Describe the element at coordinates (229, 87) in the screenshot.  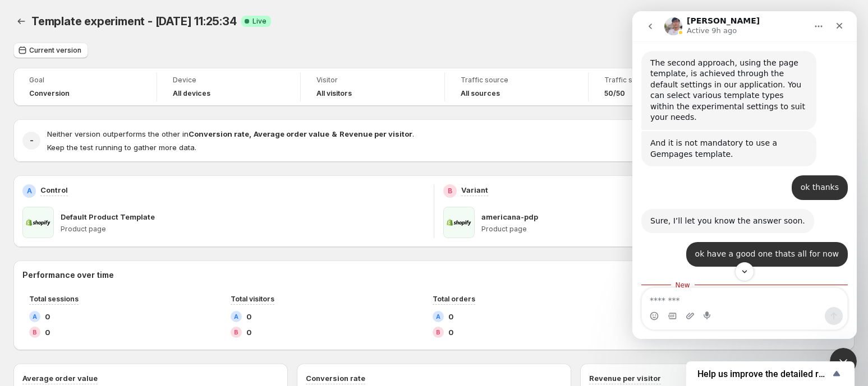
I see `a: DeviceAll devices` at that location.